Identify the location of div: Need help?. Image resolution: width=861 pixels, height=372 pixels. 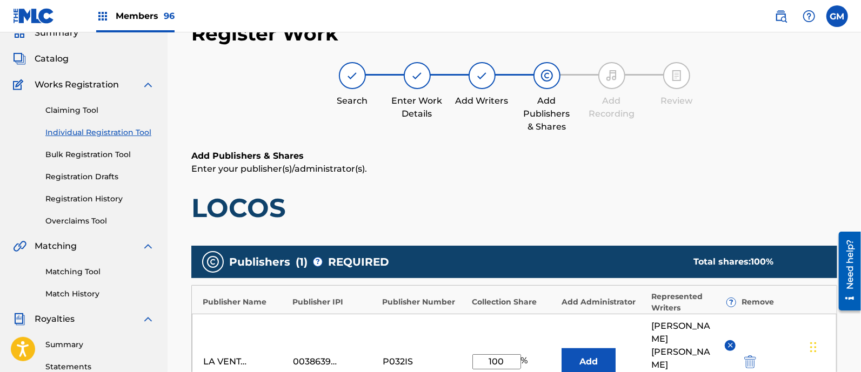
(19, 37).